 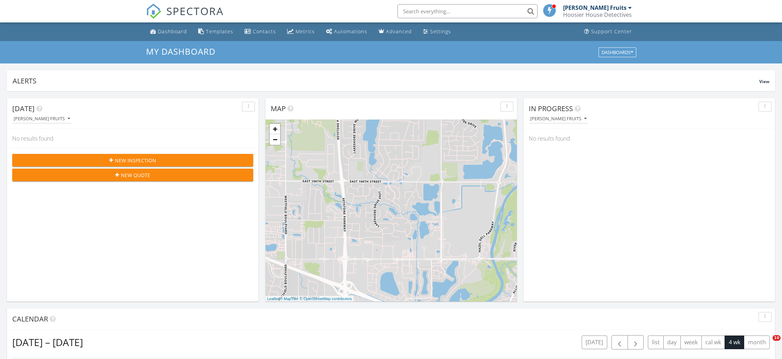 I want to click on a: Support Center, so click(x=608, y=32).